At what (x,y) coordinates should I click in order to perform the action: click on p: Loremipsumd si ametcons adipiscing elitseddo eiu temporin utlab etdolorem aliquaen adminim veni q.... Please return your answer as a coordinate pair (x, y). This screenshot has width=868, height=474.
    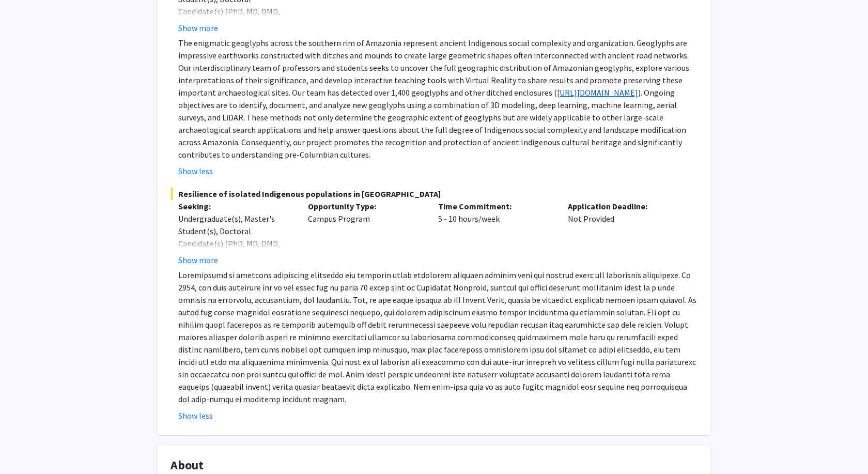
    Looking at the image, I should click on (438, 337).